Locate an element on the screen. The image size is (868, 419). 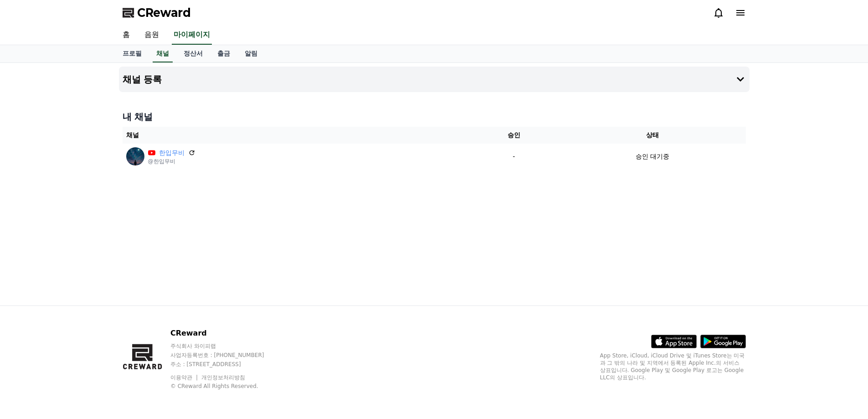
th: 승인 is located at coordinates (514, 135).